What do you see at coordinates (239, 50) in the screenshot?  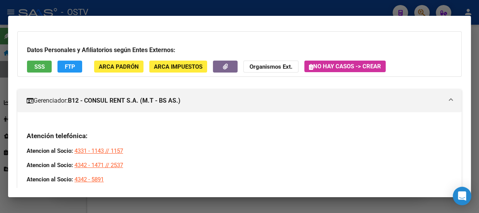 I see `h3: Datos Personales y Afiliatorios según Entes Externos:` at bounding box center [239, 50].